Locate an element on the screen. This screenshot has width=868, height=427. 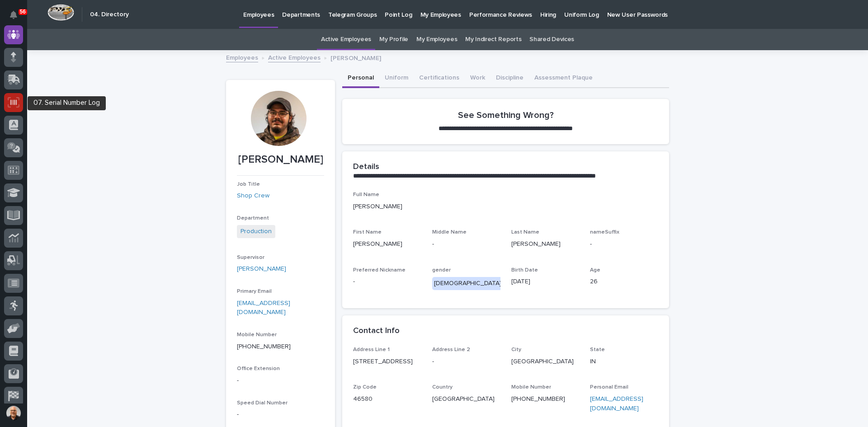
p: 46580 is located at coordinates (387, 399).